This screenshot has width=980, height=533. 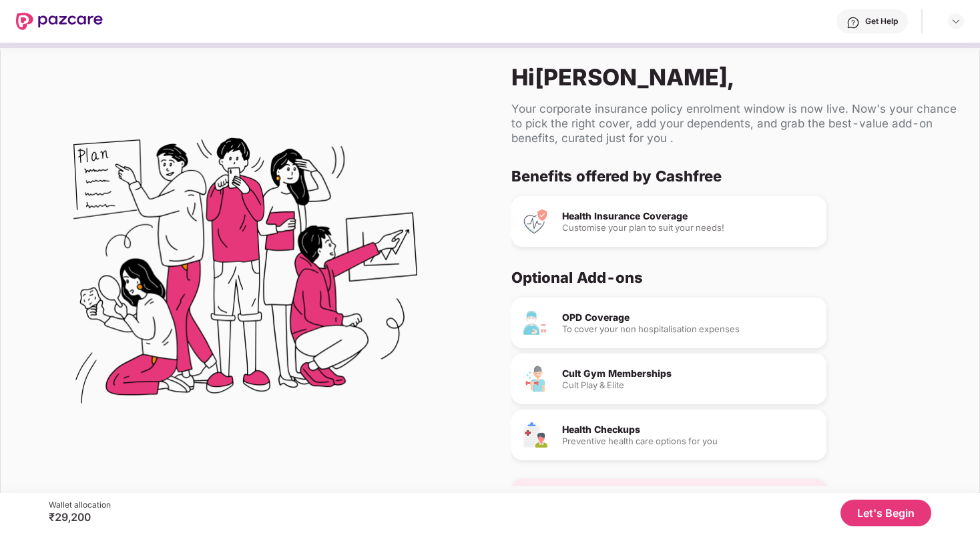 What do you see at coordinates (885, 513) in the screenshot?
I see `button: Let's Begin` at bounding box center [885, 513].